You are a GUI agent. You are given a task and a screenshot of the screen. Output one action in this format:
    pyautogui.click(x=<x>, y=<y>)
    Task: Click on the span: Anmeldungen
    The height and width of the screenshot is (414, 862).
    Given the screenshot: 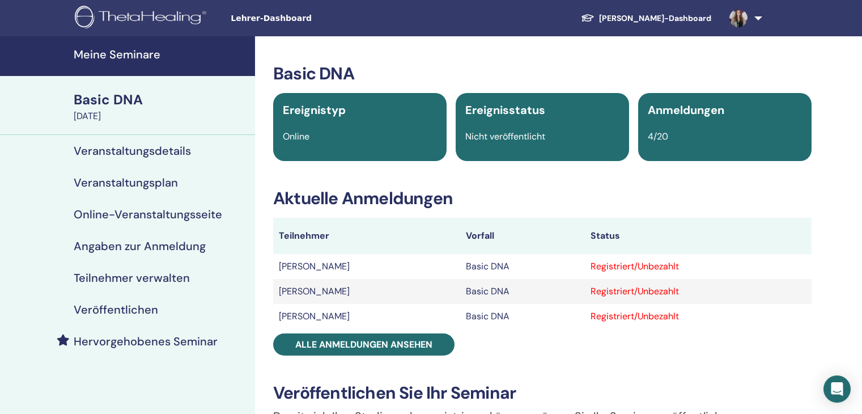 What is the action you would take?
    pyautogui.click(x=686, y=110)
    